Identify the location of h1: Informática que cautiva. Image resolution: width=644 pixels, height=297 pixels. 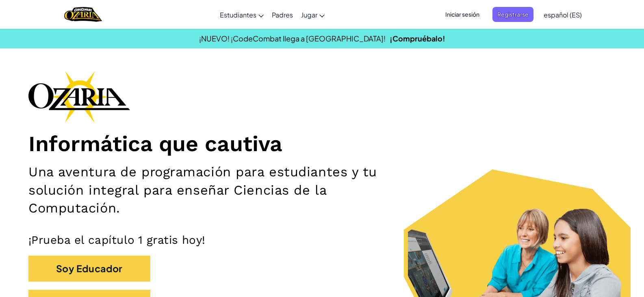
(322, 144).